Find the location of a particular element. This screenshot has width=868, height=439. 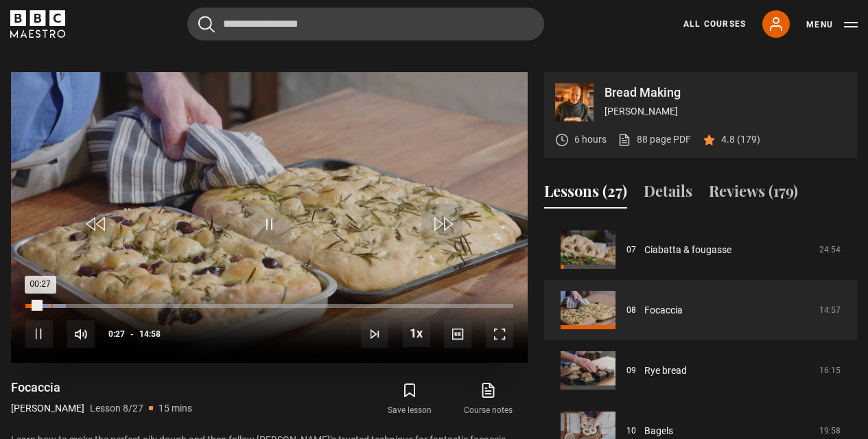

p: 4.8 (179) is located at coordinates (741, 139).